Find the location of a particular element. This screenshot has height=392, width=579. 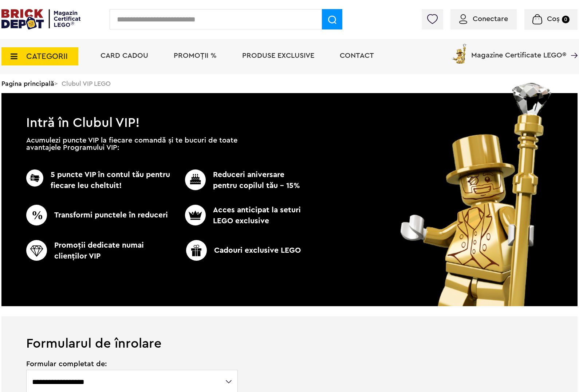

span: Conectare is located at coordinates (490, 19).